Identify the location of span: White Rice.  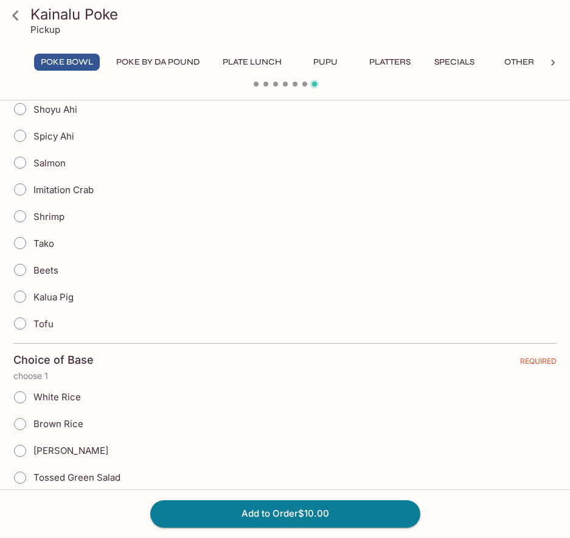
(57, 396).